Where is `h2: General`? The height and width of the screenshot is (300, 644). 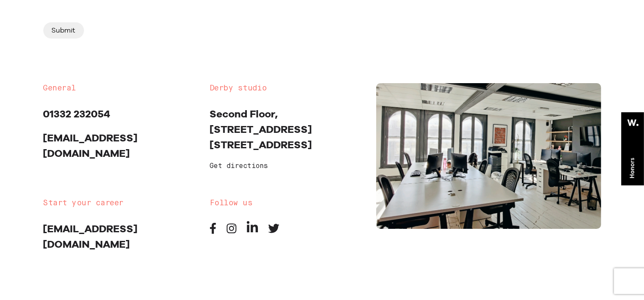
h2: General is located at coordinates (120, 88).